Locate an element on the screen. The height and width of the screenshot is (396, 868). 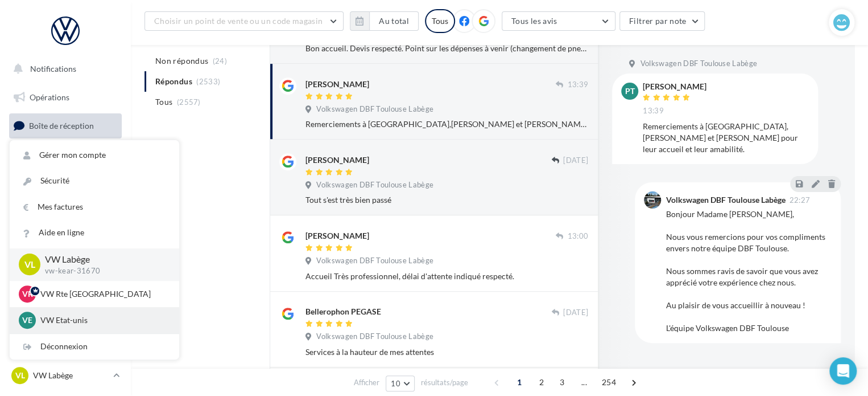
span: VE is located at coordinates (27, 320).